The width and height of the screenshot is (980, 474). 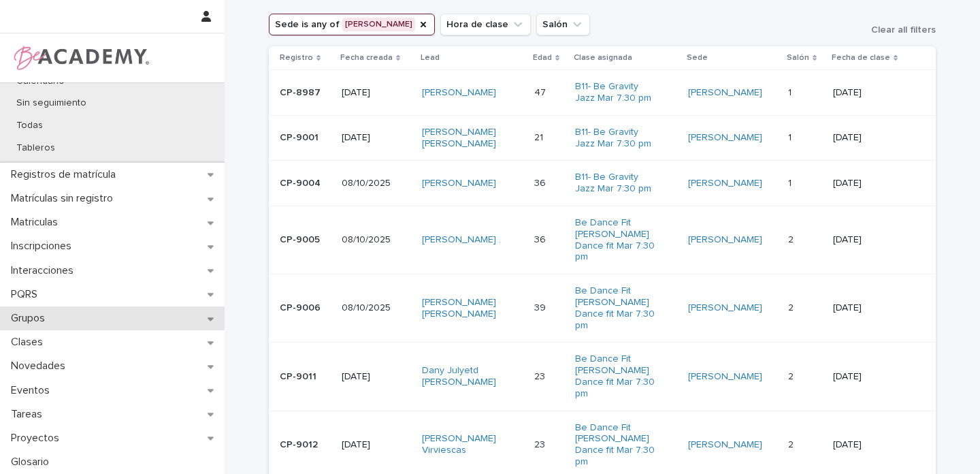 I want to click on p: Matrículas sin registro, so click(x=65, y=198).